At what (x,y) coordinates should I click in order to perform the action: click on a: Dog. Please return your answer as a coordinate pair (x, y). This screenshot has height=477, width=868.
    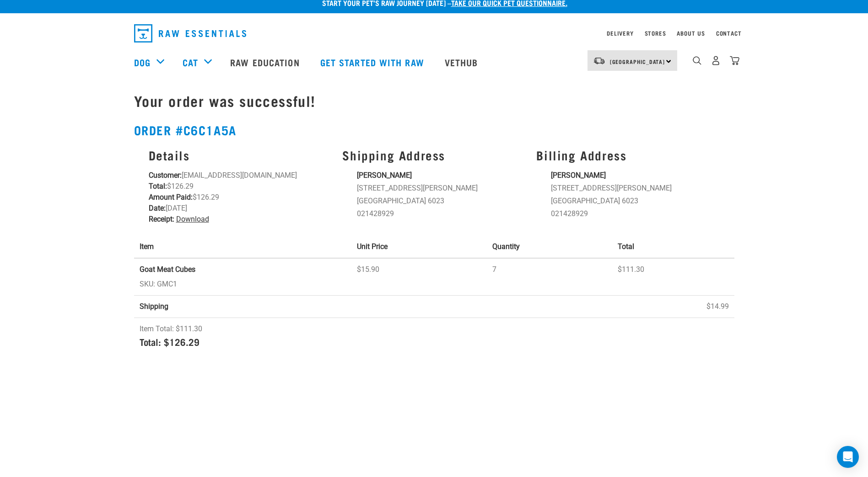
    Looking at the image, I should click on (143, 62).